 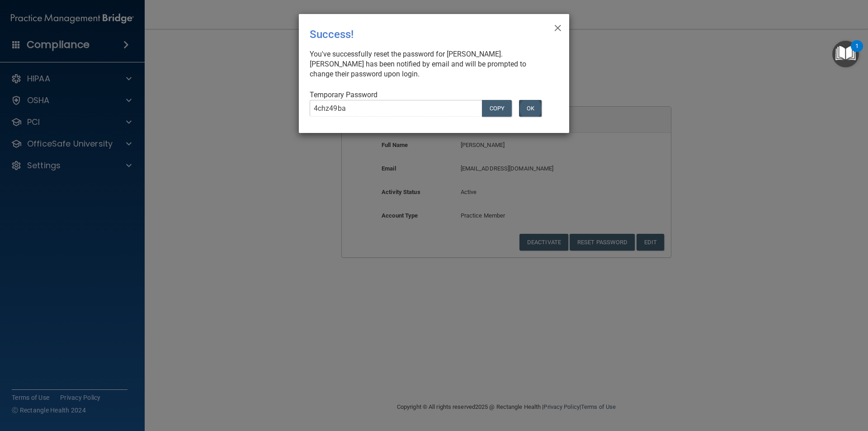 What do you see at coordinates (530, 108) in the screenshot?
I see `button: OK` at bounding box center [530, 108].